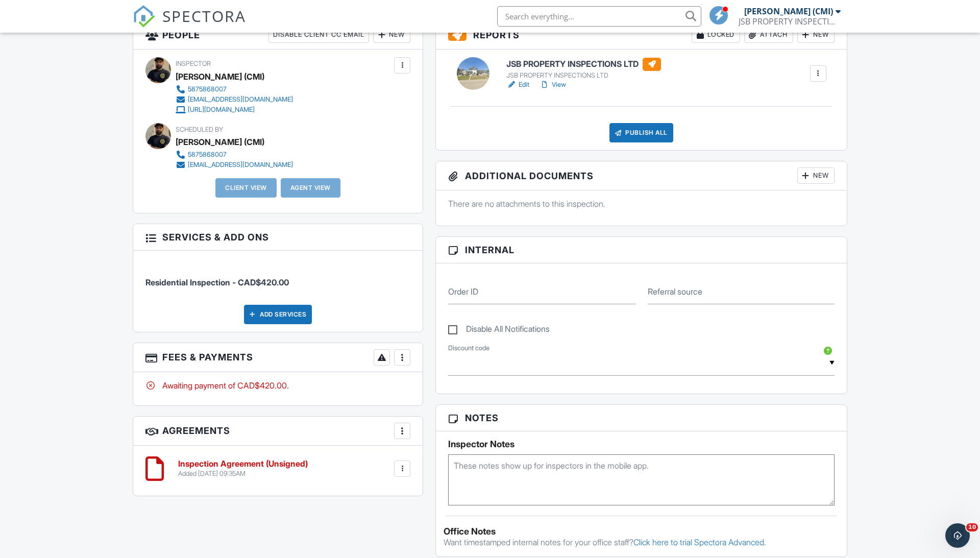  Describe the element at coordinates (641, 531) in the screenshot. I see `div: Office Notes` at that location.